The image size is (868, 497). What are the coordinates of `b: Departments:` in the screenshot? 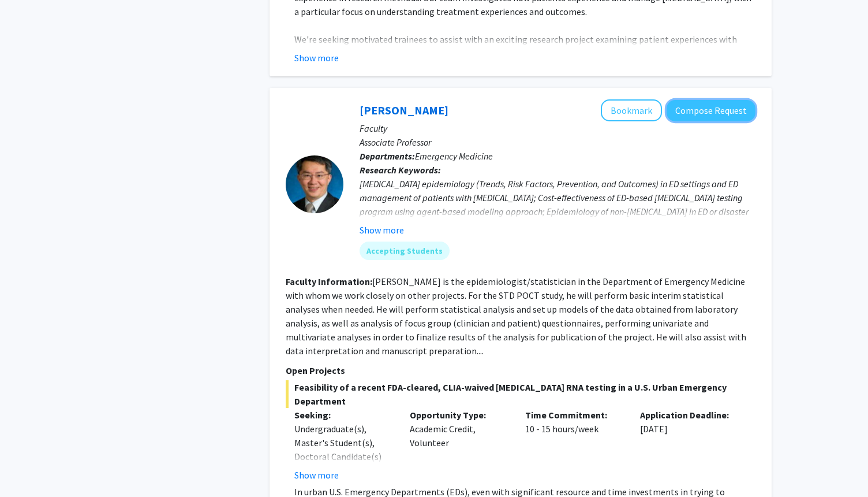 It's located at (387, 156).